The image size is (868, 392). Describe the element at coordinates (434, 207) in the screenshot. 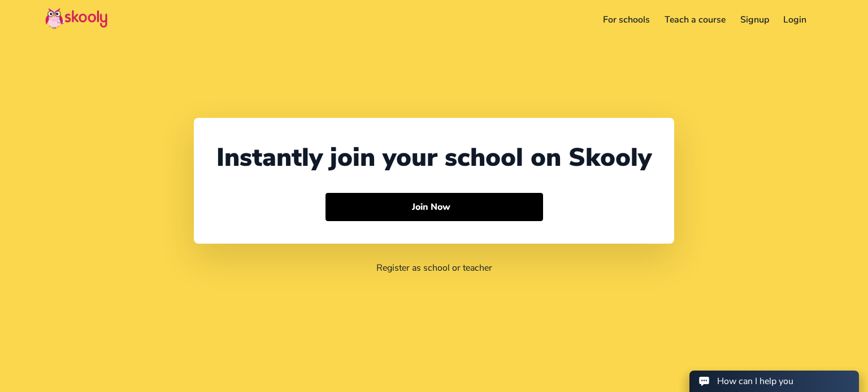

I see `button: Join Now` at that location.